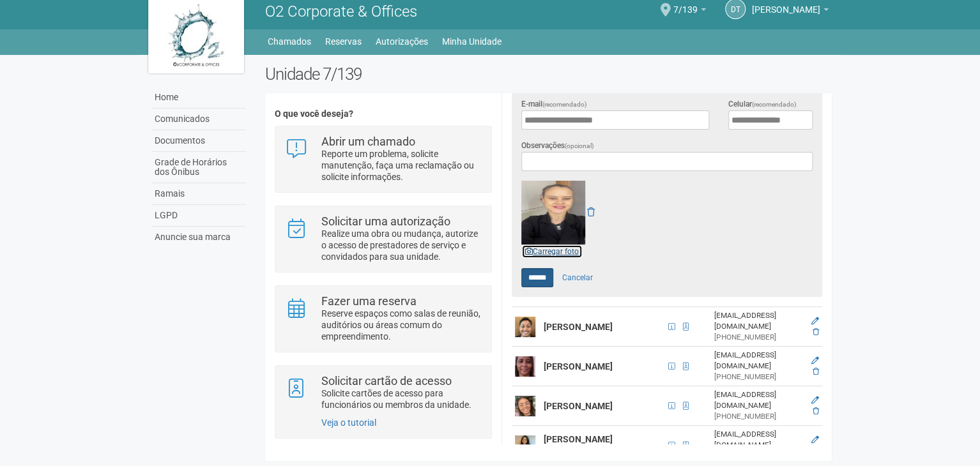 The width and height of the screenshot is (980, 466). Describe the element at coordinates (290, 42) in the screenshot. I see `a: Chamados` at that location.